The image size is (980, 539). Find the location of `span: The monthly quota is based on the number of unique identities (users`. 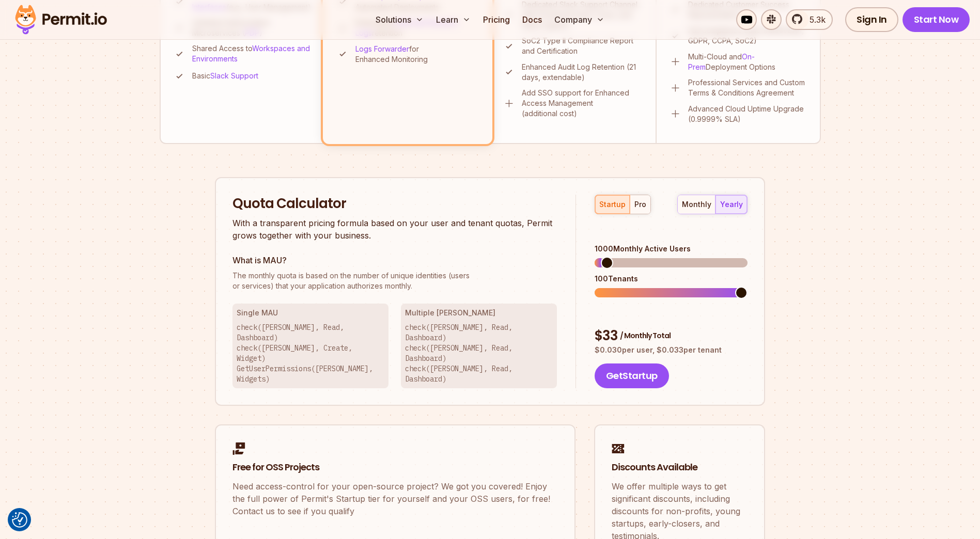

span: The monthly quota is based on the number of unique identities (users is located at coordinates (395, 276).